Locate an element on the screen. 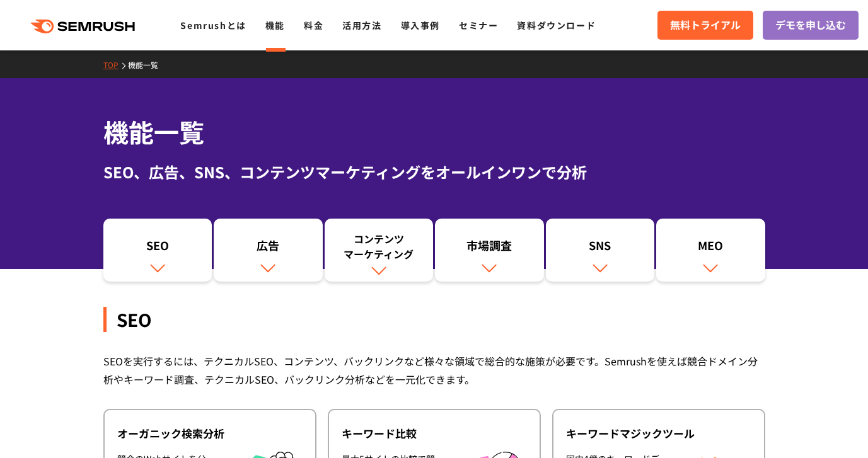 This screenshot has height=458, width=868. a: 料金 is located at coordinates (313, 26).